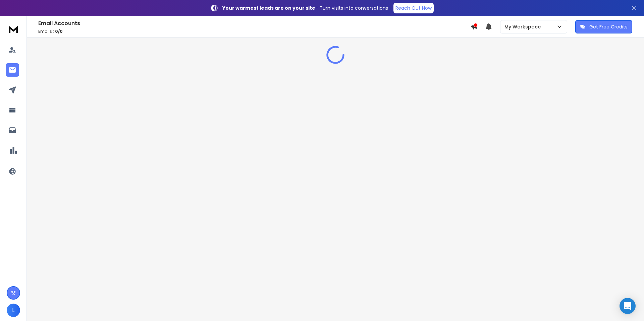 This screenshot has height=321, width=644. I want to click on div: Open Intercom Messenger, so click(627, 306).